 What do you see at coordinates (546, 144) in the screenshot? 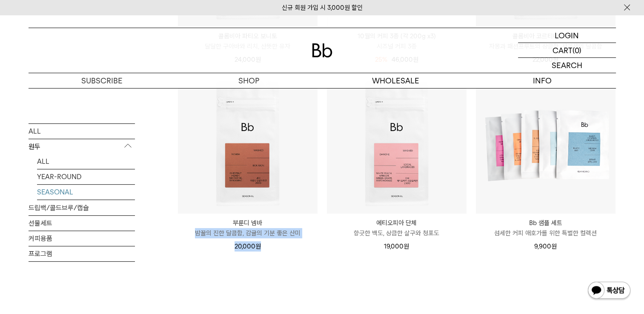
I see `a: Bb 샘플 세트` at bounding box center [546, 144].